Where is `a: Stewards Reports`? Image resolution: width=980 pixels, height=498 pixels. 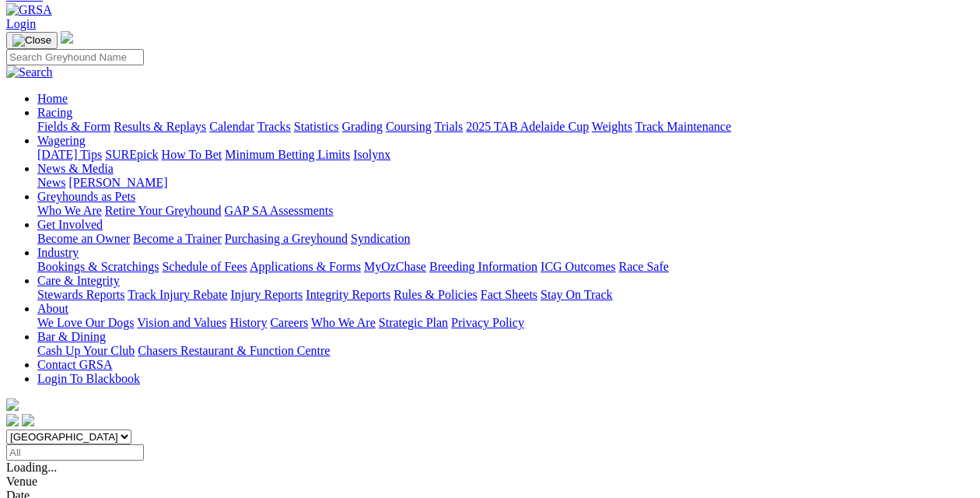 a: Stewards Reports is located at coordinates (81, 294).